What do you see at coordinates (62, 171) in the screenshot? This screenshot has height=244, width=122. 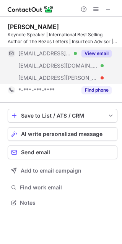 I see `button: Add to email campaign` at bounding box center [62, 171].